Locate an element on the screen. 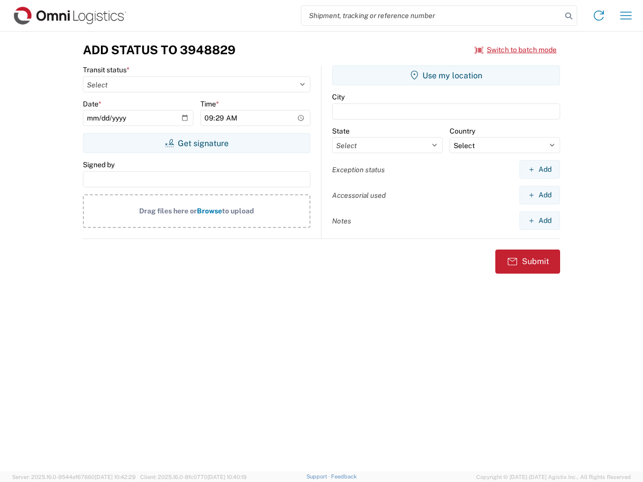  button: Use my location is located at coordinates (446, 75).